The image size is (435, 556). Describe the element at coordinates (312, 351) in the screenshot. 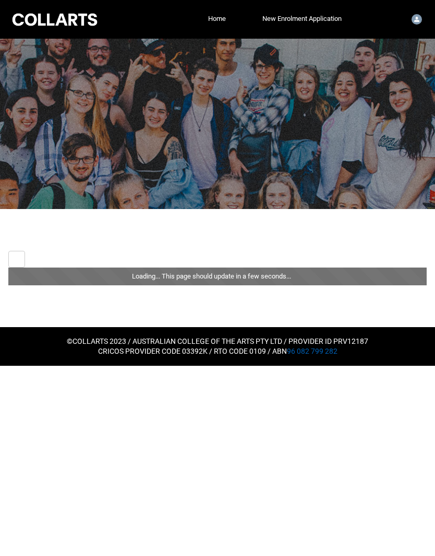

I see `a: 96 082 799 282` at that location.